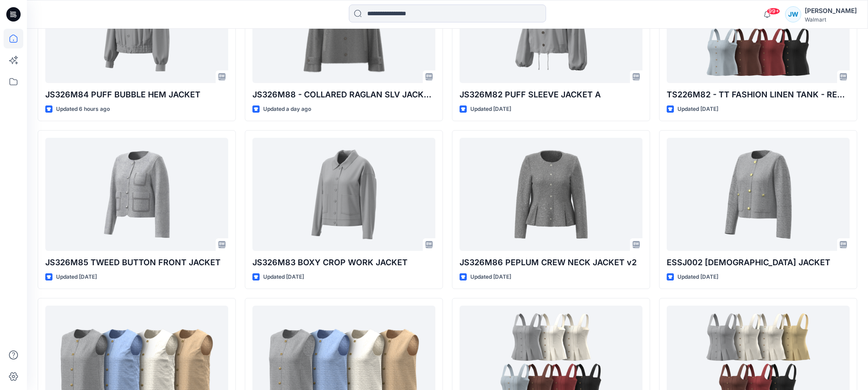 The width and height of the screenshot is (868, 390). What do you see at coordinates (551, 94) in the screenshot?
I see `p: JS326M82 PUFF SLEEVE JACKET A` at bounding box center [551, 94].